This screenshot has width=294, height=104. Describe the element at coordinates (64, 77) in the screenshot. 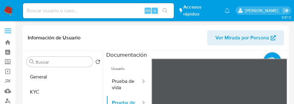

I see `button: General` at that location.